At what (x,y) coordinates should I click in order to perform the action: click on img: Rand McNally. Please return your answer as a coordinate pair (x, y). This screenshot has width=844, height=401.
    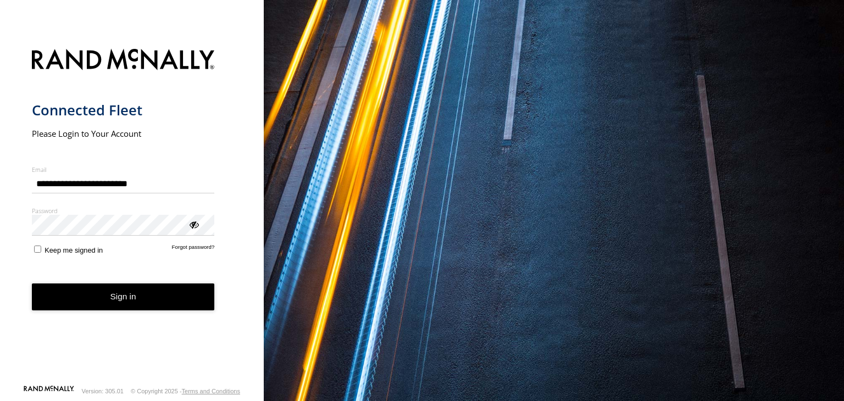
    Looking at the image, I should click on (123, 60).